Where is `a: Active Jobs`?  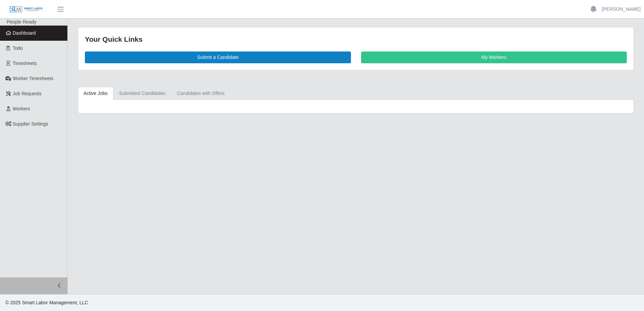
a: Active Jobs is located at coordinates (96, 93).